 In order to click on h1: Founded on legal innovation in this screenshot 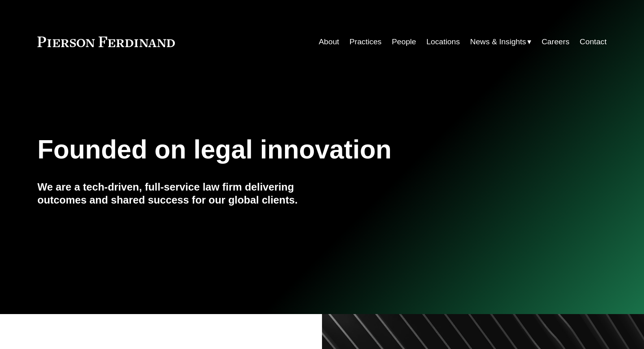, I will do `click(274, 150)`.